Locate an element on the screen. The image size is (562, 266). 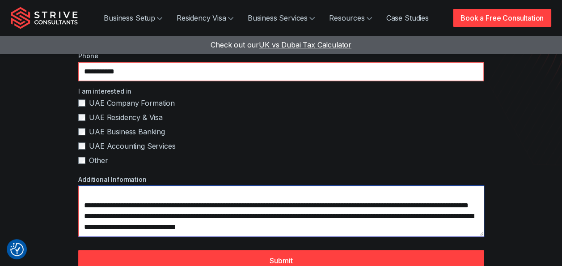
label: Additional Information is located at coordinates (281, 179).